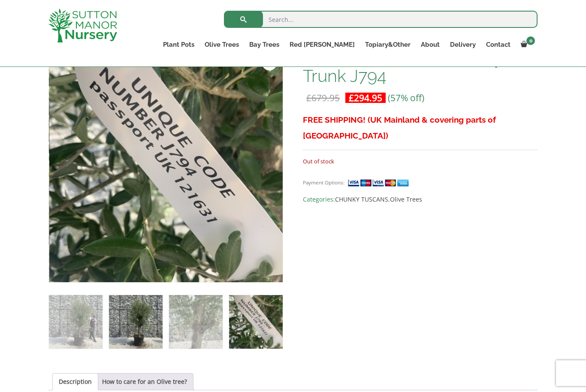 This screenshot has height=392, width=586. I want to click on img: Olive Tree Tuscan Chunky Trunk J794 - Image 2, so click(136, 322).